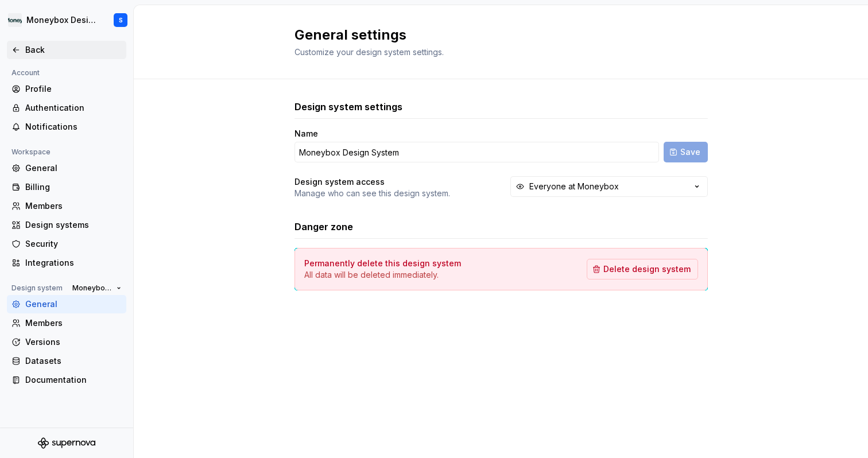  What do you see at coordinates (382, 275) in the screenshot?
I see `p: All data will be deleted immediately.` at bounding box center [382, 275].